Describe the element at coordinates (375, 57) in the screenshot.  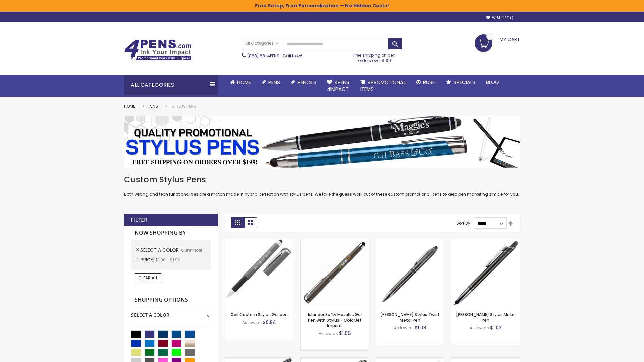
I see `div: Free shipping on pen orders over $199` at that location.